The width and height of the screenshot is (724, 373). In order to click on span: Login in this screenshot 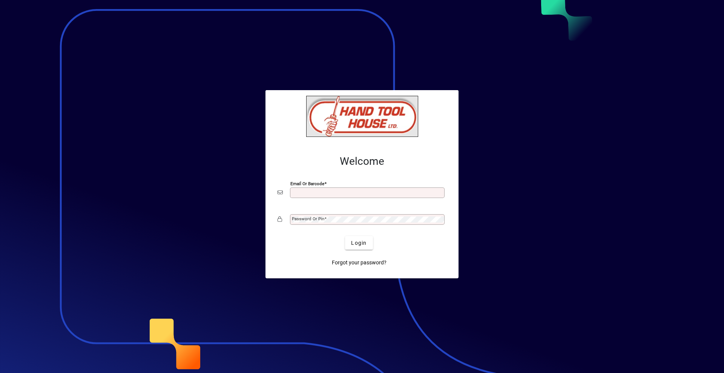, I will do `click(359, 243)`.